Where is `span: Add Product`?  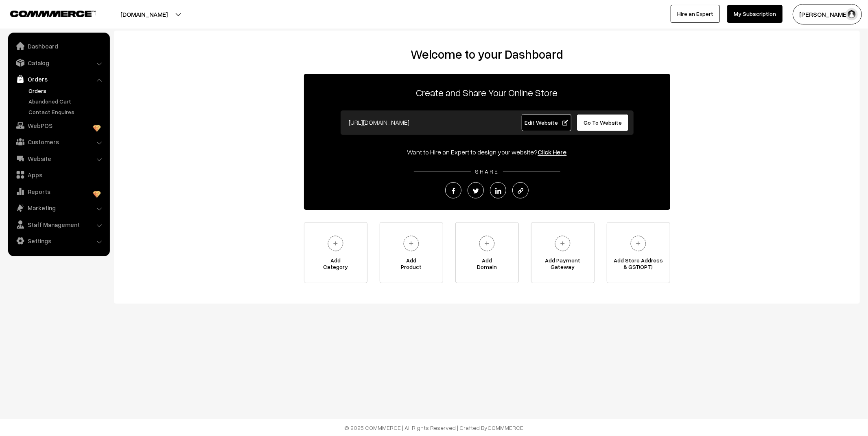
span: Add Product is located at coordinates (412, 265).